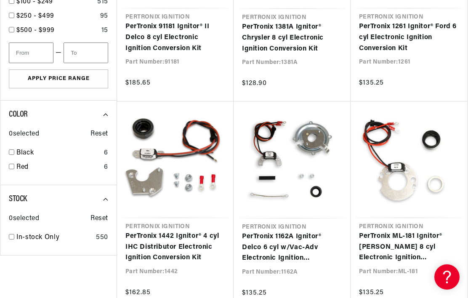  Describe the element at coordinates (31, 53) in the screenshot. I see `input: From` at that location.